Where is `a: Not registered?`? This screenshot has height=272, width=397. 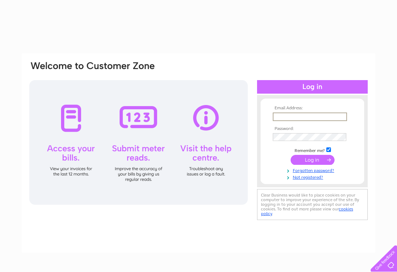 a: Not registered? is located at coordinates (313, 177).